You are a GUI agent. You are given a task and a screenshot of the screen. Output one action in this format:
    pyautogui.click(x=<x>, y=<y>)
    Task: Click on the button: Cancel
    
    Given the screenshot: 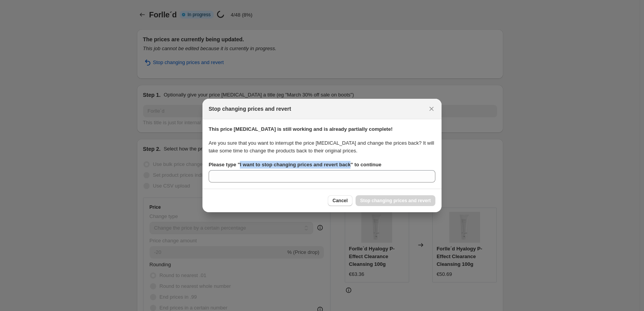 What is the action you would take?
    pyautogui.click(x=340, y=201)
    